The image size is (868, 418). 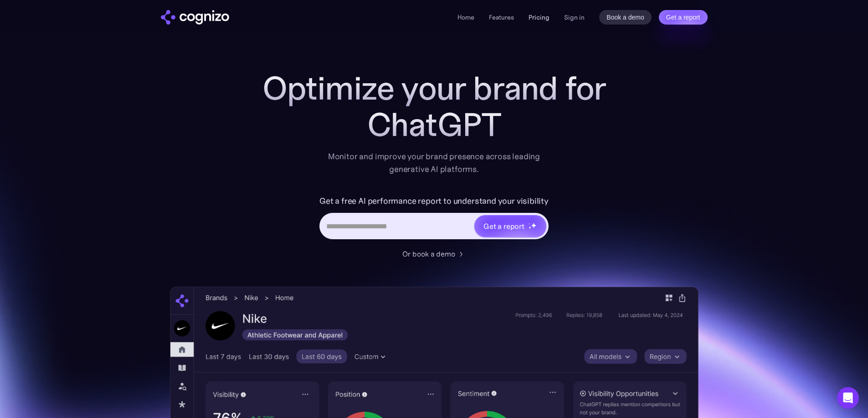 What do you see at coordinates (504, 226) in the screenshot?
I see `div: Get a report` at bounding box center [504, 226].